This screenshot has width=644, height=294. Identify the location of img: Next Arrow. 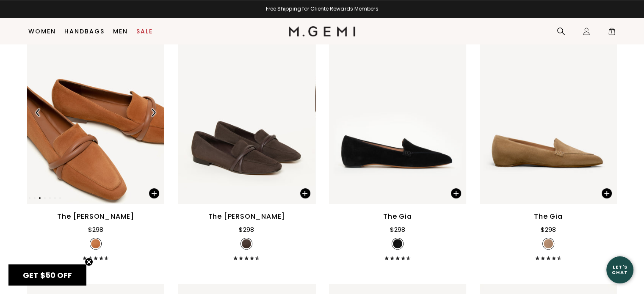
(153, 113).